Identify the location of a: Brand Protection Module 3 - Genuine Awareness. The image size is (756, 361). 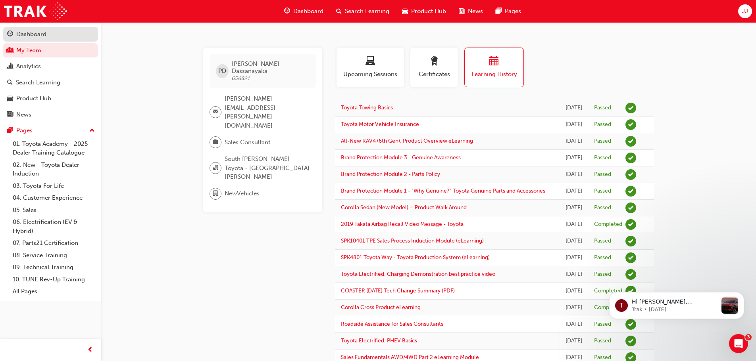
(401, 157).